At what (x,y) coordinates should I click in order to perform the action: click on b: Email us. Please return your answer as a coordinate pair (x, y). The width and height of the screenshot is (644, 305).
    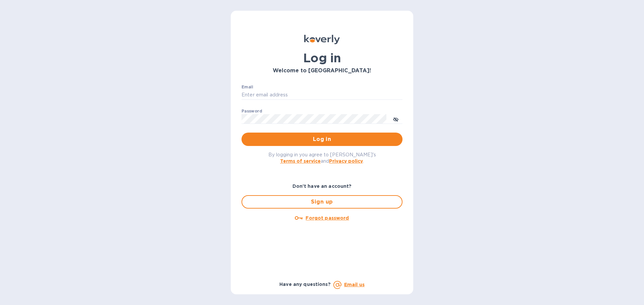
    Looking at the image, I should click on (354, 284).